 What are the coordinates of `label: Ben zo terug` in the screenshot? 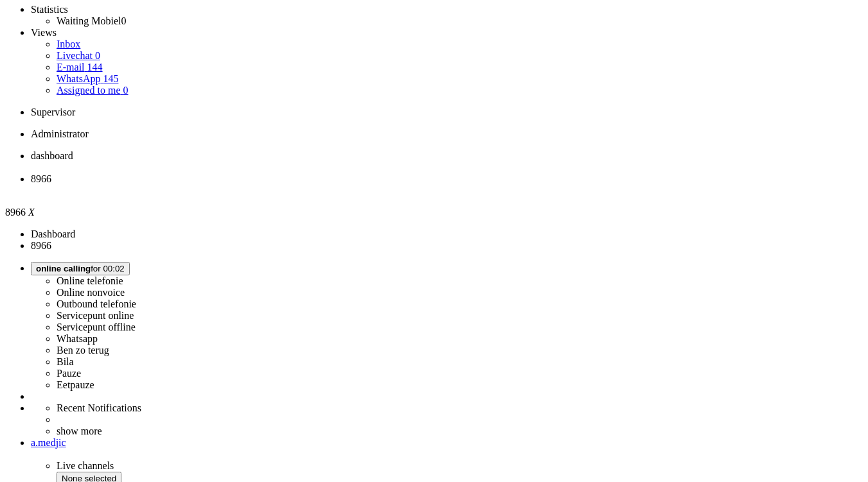 It's located at (83, 350).